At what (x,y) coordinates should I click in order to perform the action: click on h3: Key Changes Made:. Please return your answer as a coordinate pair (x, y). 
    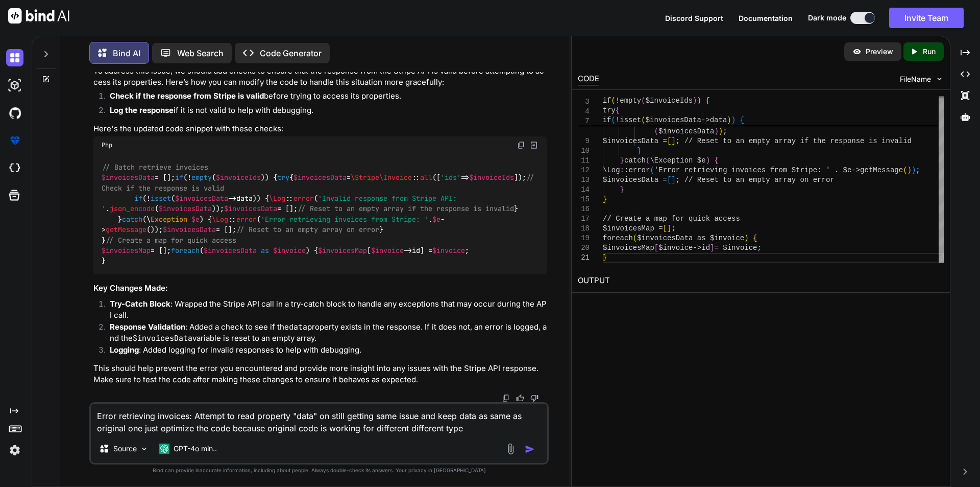
    Looking at the image, I should click on (320, 288).